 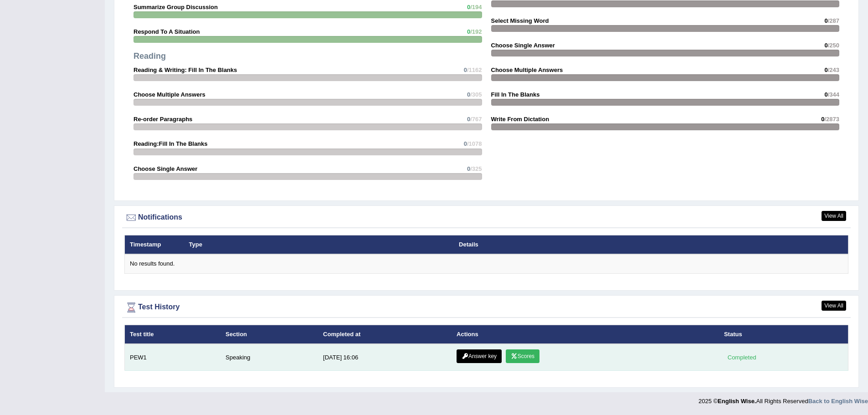 What do you see at coordinates (521, 119) in the screenshot?
I see `strong: Write From Dictation` at bounding box center [521, 119].